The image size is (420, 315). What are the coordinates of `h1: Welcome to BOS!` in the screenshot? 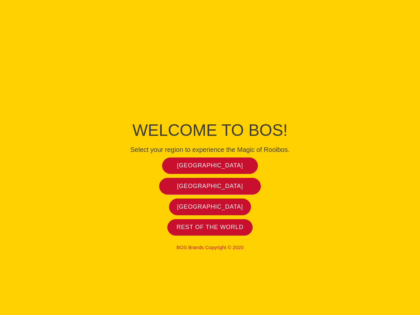 It's located at (210, 130).